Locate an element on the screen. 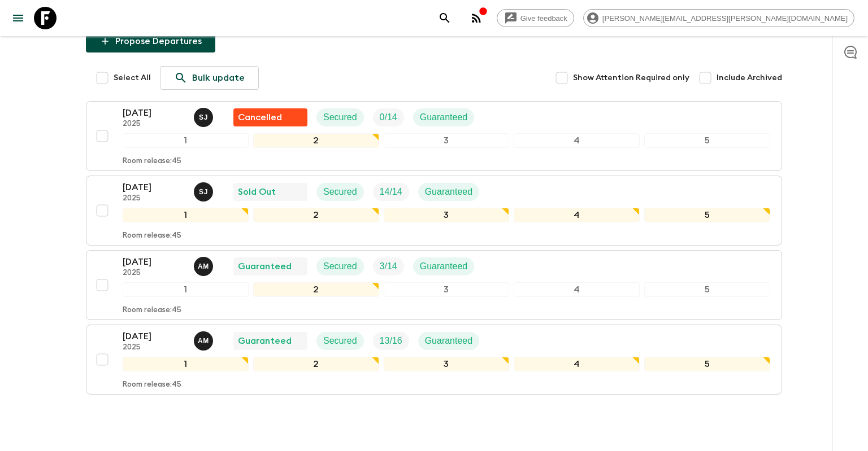  button: Propose Departures is located at coordinates (150, 41).